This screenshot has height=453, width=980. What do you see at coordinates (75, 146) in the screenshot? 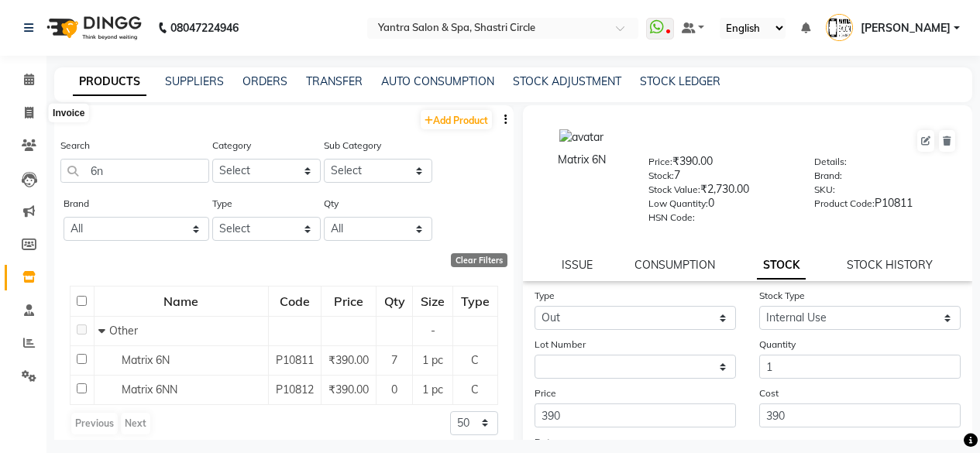
I see `label: Search` at bounding box center [75, 146].